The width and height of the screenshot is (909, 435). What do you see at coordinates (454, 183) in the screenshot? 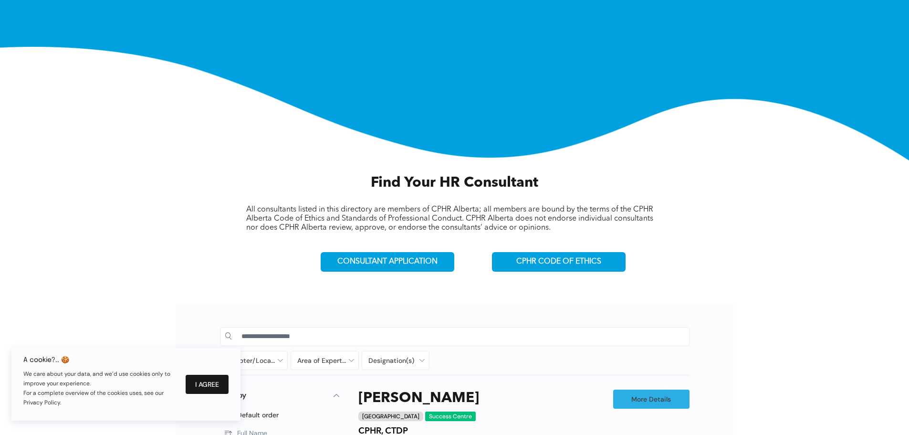
I see `span: Find Your HR Consultant` at bounding box center [454, 183].